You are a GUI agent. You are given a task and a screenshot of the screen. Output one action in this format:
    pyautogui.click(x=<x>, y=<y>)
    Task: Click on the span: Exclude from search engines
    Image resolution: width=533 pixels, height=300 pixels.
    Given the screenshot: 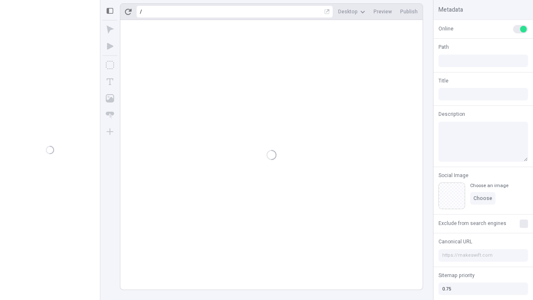 What is the action you would take?
    pyautogui.click(x=473, y=223)
    